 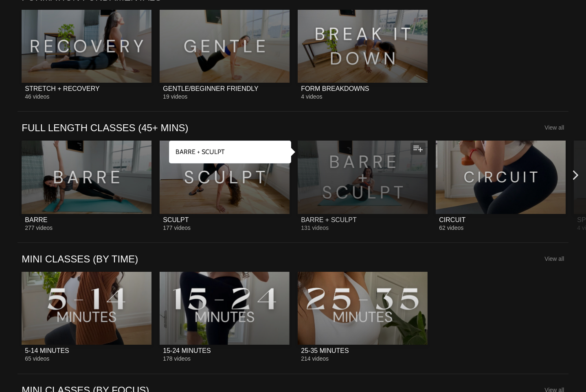 What do you see at coordinates (86, 317) in the screenshot?
I see `a: 5-14 MINUTES5-14 MINUTES65 videos` at bounding box center [86, 317].